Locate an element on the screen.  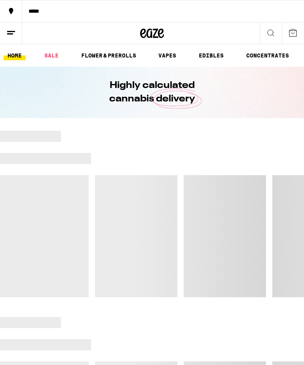
a: SALE is located at coordinates (51, 55).